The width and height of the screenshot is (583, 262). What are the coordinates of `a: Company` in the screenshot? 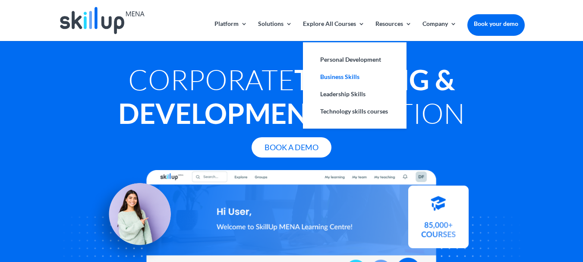 It's located at (439, 31).